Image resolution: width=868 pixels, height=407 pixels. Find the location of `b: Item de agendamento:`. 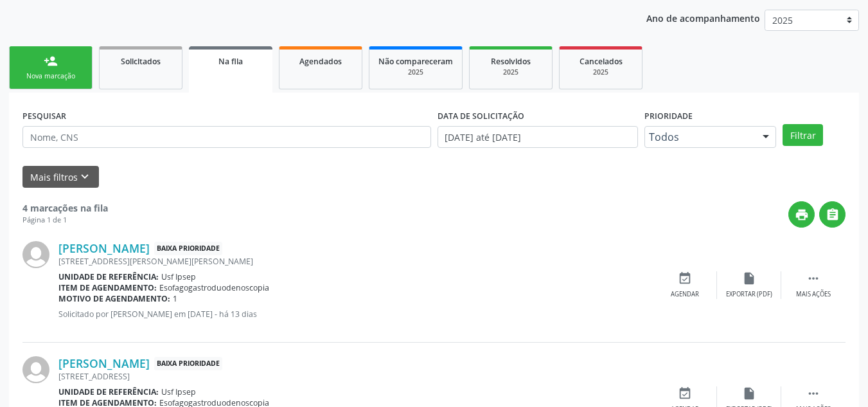

b: Item de agendamento: is located at coordinates (107, 287).